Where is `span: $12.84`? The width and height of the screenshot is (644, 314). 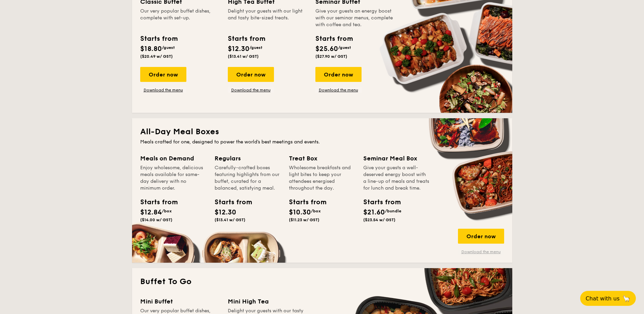
span: $12.84 is located at coordinates (151, 212).